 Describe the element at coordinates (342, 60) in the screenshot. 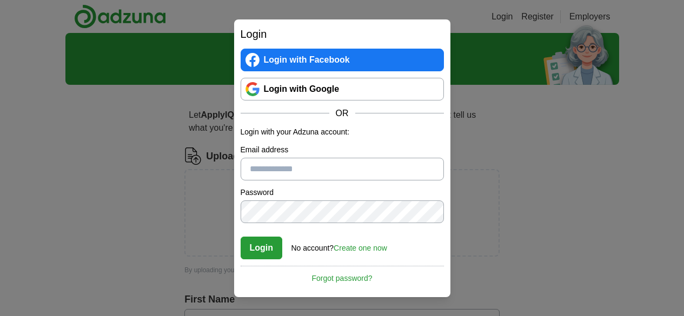

I see `a: Login with Facebook` at that location.